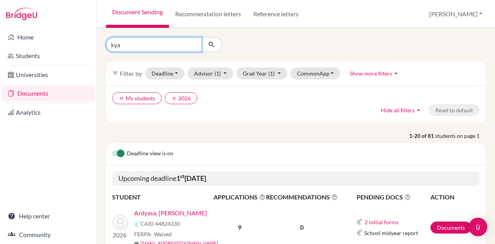 This screenshot has height=244, width=495. What do you see at coordinates (393, 197) in the screenshot?
I see `span: PENDING DOCS` at bounding box center [393, 197].